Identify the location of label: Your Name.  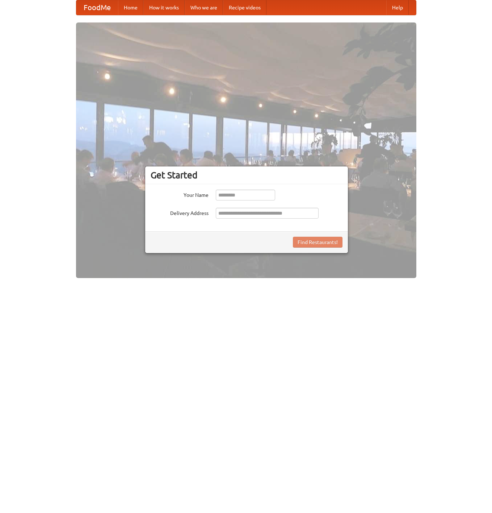
(180, 194).